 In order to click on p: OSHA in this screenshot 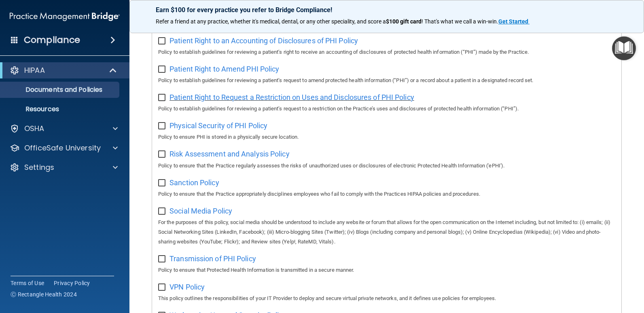, I will do `click(34, 129)`.